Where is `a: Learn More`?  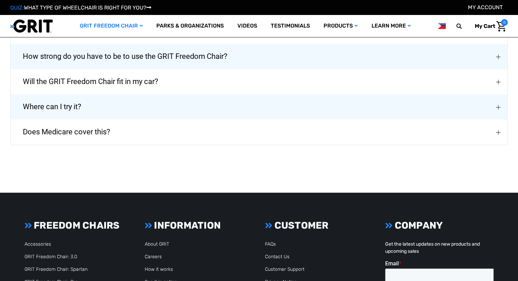 a: Learn More is located at coordinates (390, 26).